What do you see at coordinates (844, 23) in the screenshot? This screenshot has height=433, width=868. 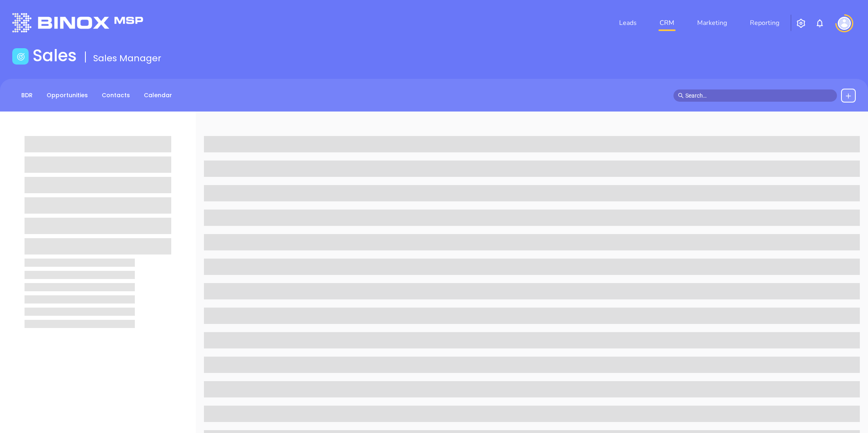 I see `img: user` at bounding box center [844, 23].